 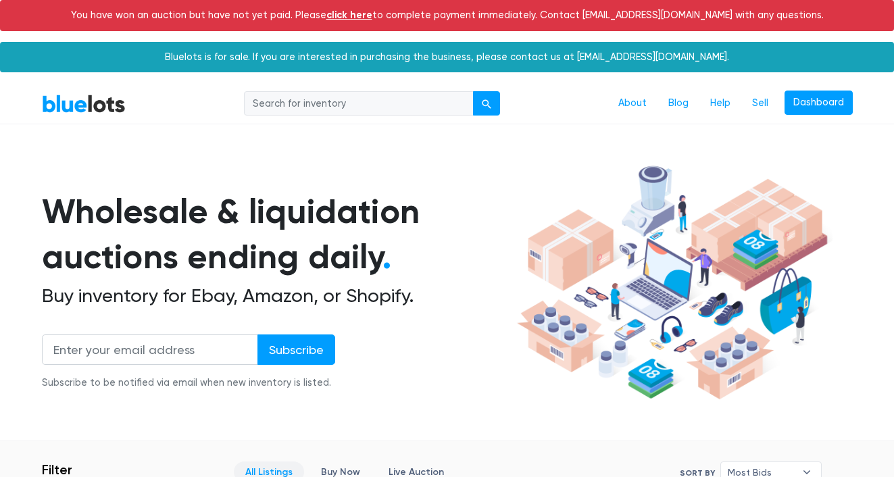 I want to click on input: Enter your email address, so click(x=150, y=349).